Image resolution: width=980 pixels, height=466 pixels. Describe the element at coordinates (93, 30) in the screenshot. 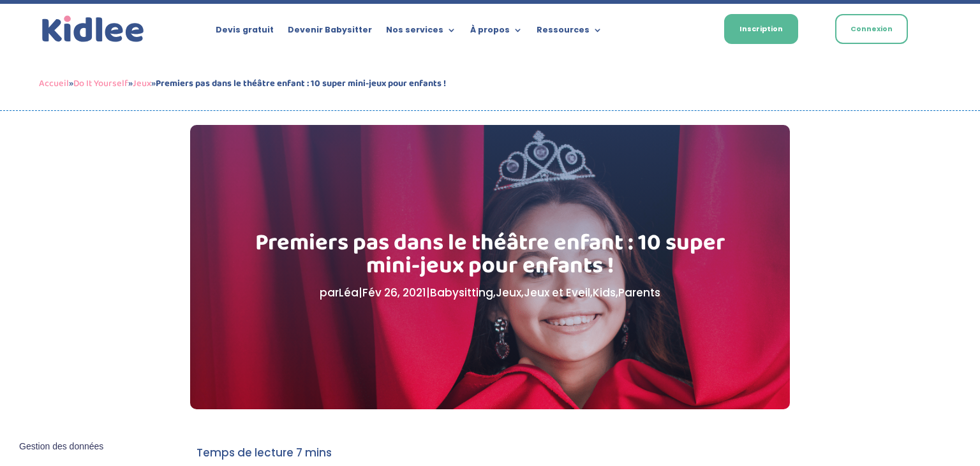

I see `a: Kidlee Logo` at that location.